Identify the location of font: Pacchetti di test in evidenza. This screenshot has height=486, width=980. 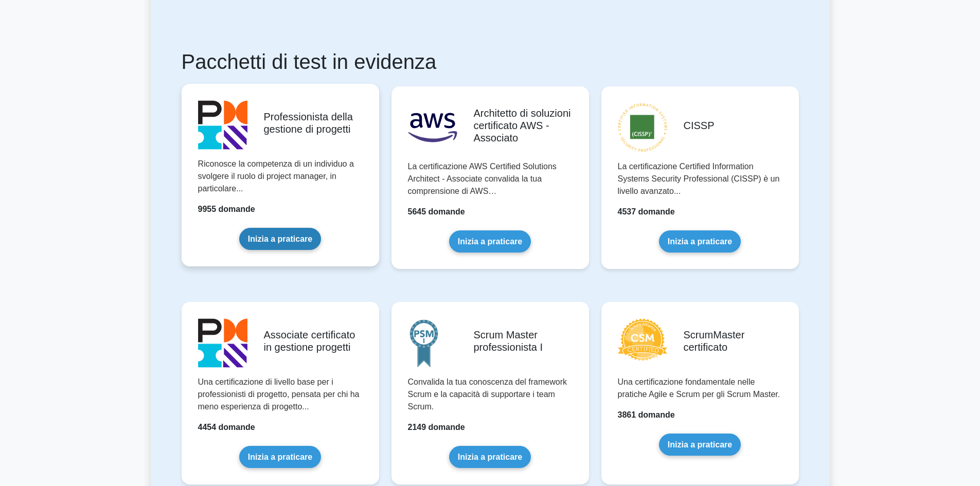
(309, 61).